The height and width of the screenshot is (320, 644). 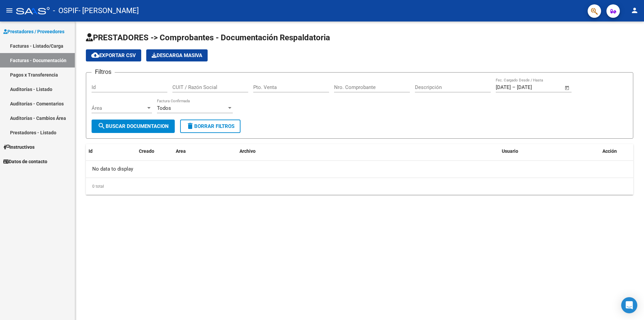 I want to click on mat-icon: cloud_download, so click(x=95, y=55).